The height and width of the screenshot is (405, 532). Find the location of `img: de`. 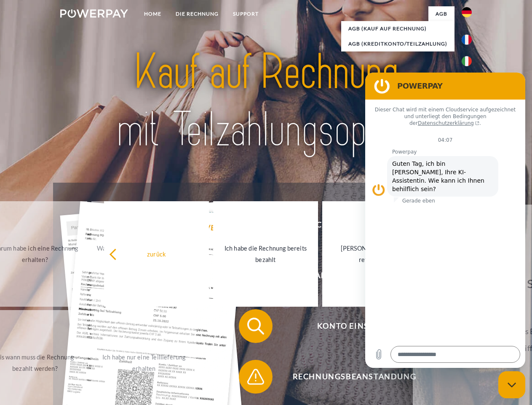

img: de is located at coordinates (466, 12).